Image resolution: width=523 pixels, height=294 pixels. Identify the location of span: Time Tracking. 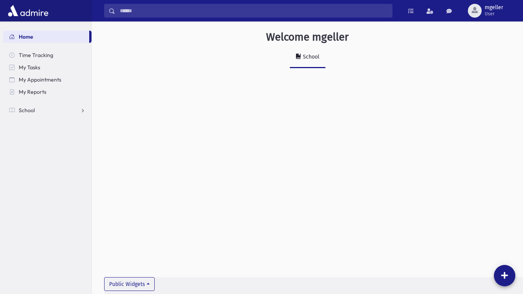
(36, 55).